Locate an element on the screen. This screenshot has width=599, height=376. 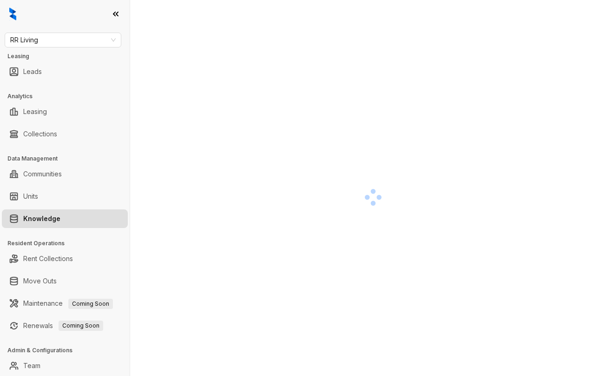
li: Collections is located at coordinates (65, 134).